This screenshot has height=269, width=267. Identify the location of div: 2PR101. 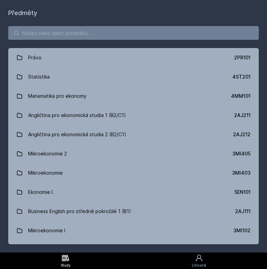
(242, 58).